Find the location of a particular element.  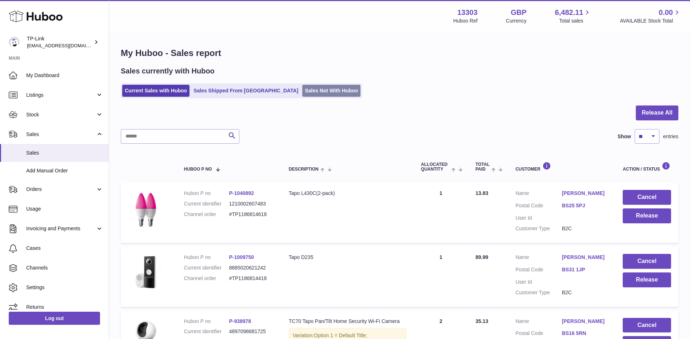

a: P-938978 is located at coordinates (240, 321).